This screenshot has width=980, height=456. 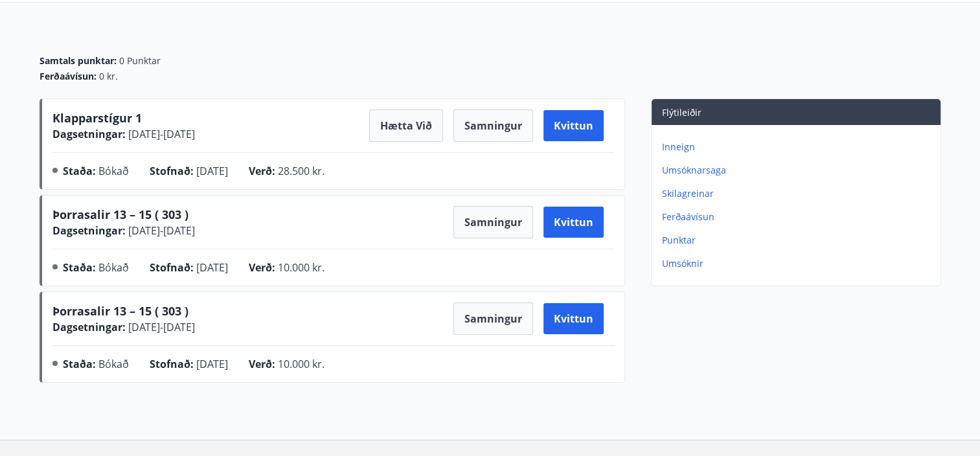 What do you see at coordinates (799, 194) in the screenshot?
I see `p: Skilagreinar` at bounding box center [799, 194].